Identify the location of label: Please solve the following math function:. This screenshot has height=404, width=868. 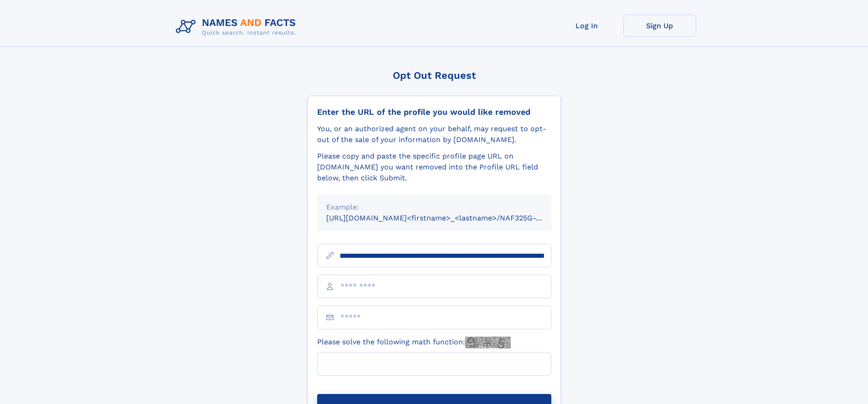
(414, 343).